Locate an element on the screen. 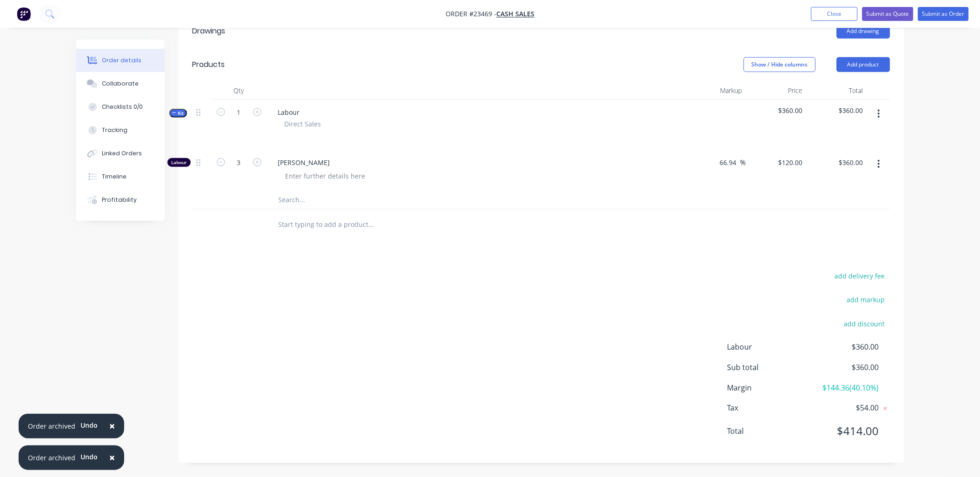 This screenshot has height=477, width=980. button: Timeline is located at coordinates (121, 177).